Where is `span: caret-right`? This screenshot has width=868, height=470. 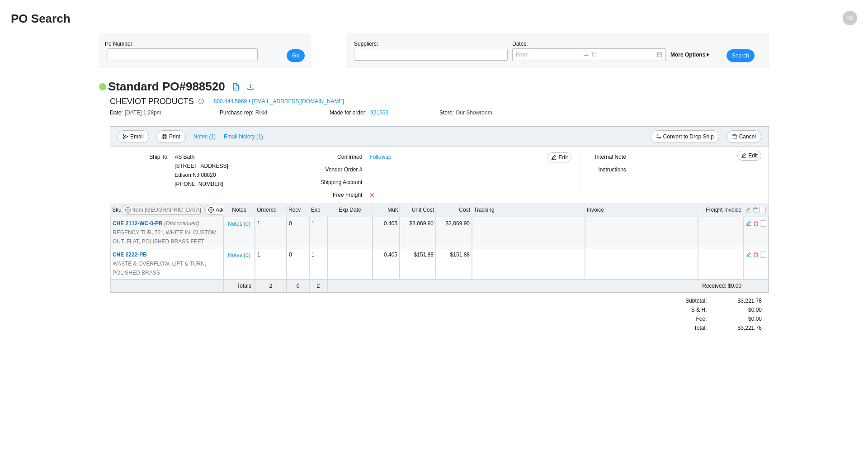
span: caret-right is located at coordinates (708, 55).